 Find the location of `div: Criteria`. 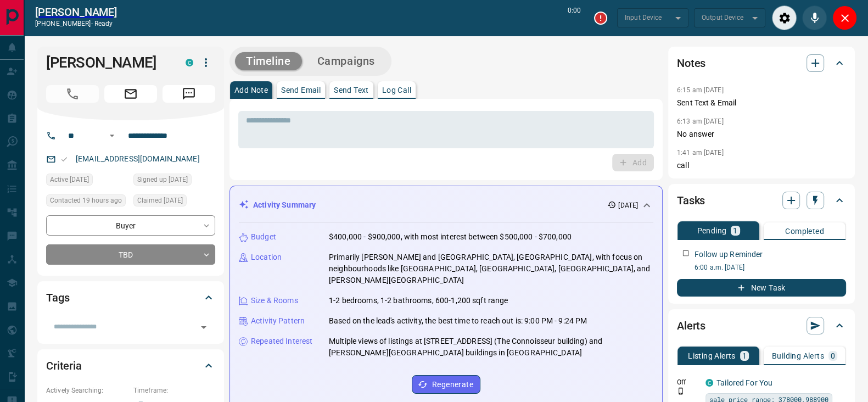

div: Criteria is located at coordinates (130, 365).